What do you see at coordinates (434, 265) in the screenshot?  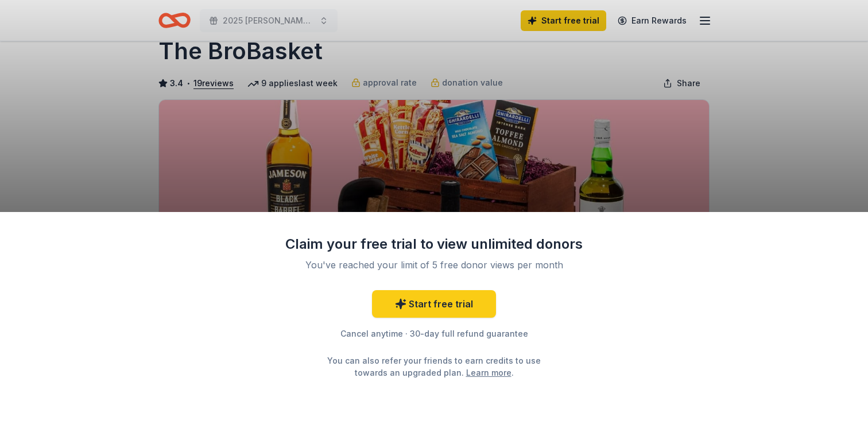 I see `div: You've reached your limit of 5 free donor views per month` at bounding box center [434, 265].